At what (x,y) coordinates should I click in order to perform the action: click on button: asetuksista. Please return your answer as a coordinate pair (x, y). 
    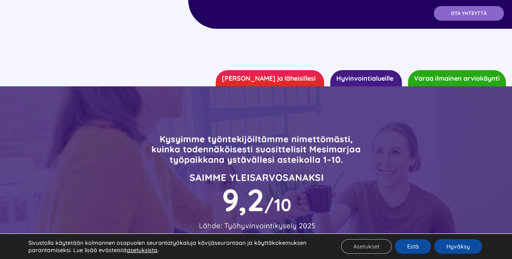
    Looking at the image, I should click on (142, 250).